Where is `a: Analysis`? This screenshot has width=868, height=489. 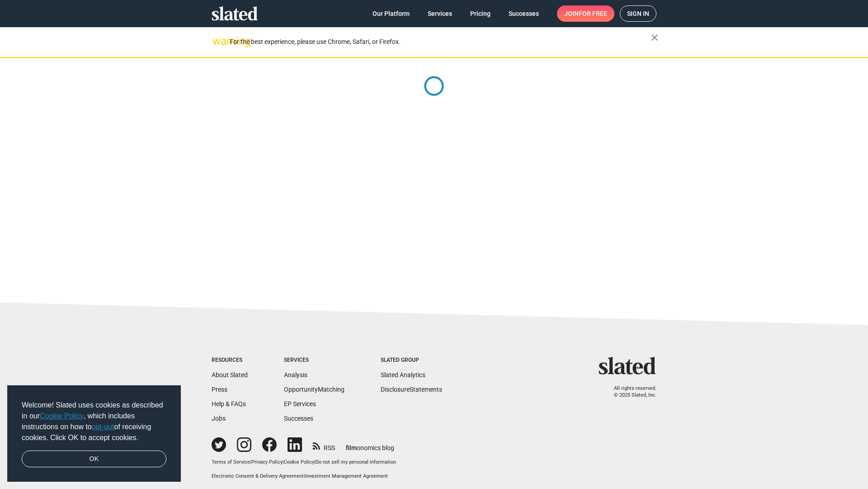
a: Analysis is located at coordinates (296, 375).